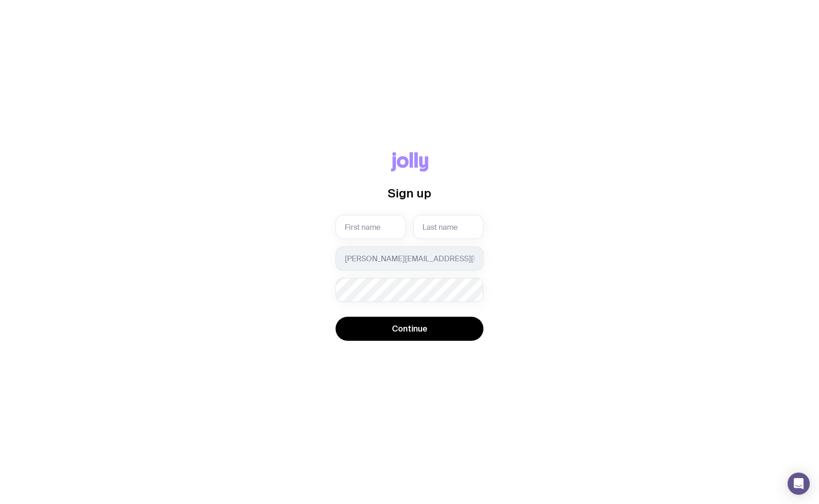  Describe the element at coordinates (410, 329) in the screenshot. I see `button: Continue` at that location.